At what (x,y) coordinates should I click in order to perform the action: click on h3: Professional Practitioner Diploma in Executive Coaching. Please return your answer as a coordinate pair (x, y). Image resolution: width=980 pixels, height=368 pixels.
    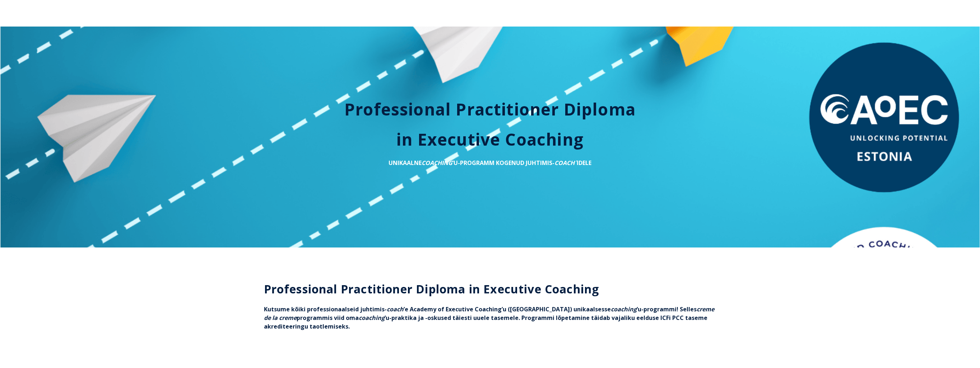
    Looking at the image, I should click on (490, 289).